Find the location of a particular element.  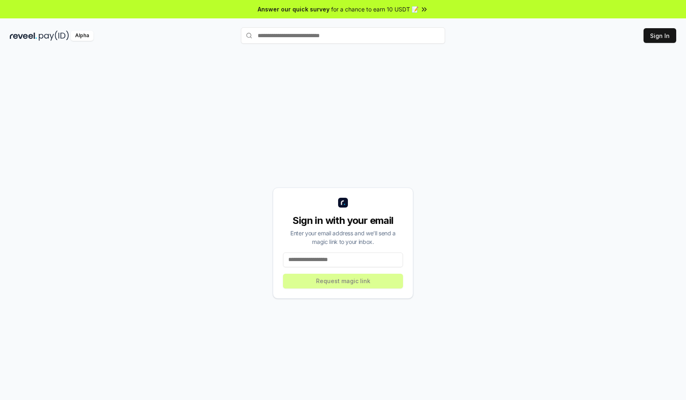

div: Sign in with your email is located at coordinates (343, 220).